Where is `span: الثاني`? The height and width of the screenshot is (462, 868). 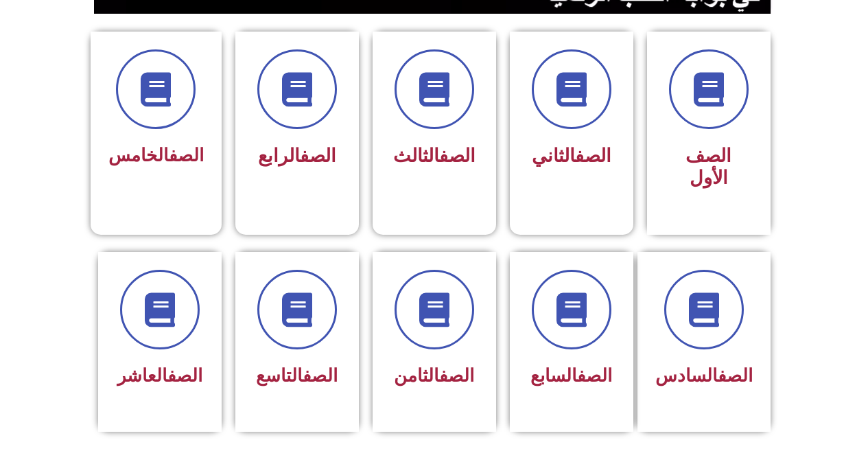
span: الثاني is located at coordinates (572, 156).